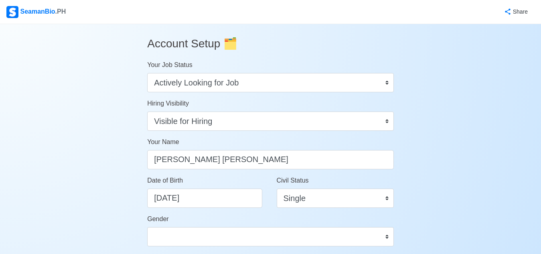  Describe the element at coordinates (168, 103) in the screenshot. I see `span: Hiring Visibility` at that location.